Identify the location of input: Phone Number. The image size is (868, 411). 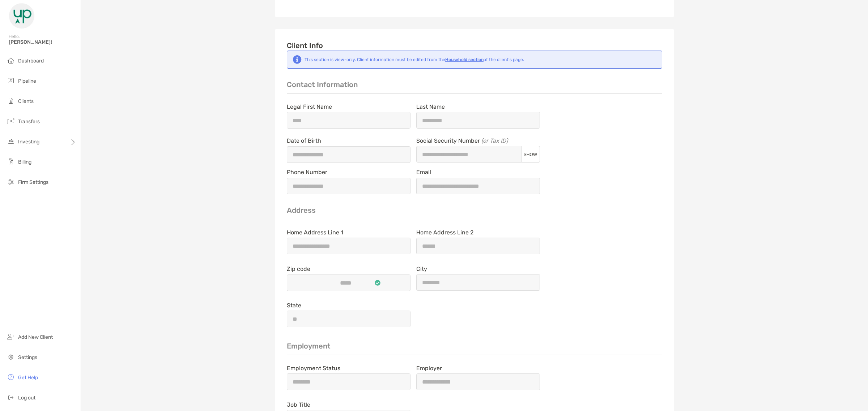
(349, 186).